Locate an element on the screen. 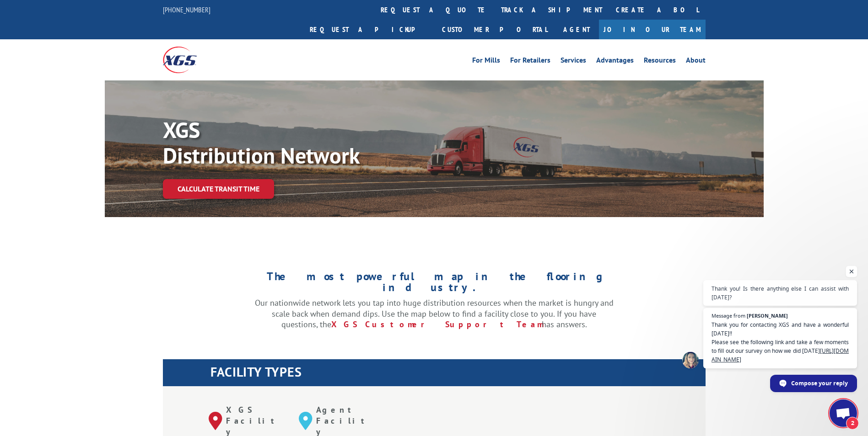 The image size is (868, 436). span: Compose your reply is located at coordinates (820, 383).